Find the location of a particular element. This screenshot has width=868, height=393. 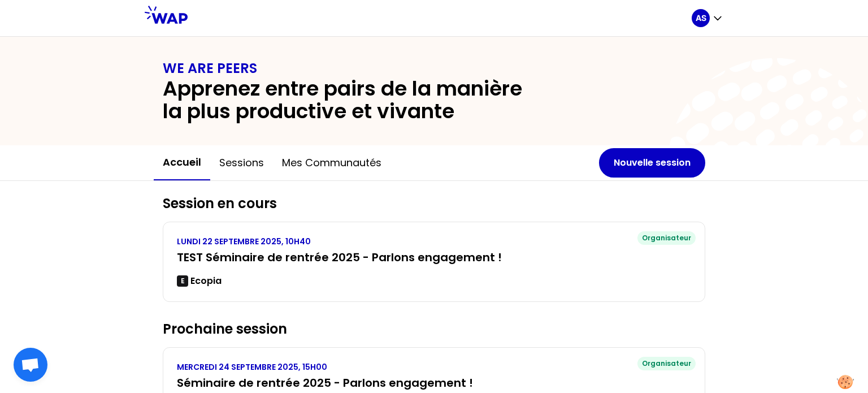

h2: Session en cours is located at coordinates (434, 203).